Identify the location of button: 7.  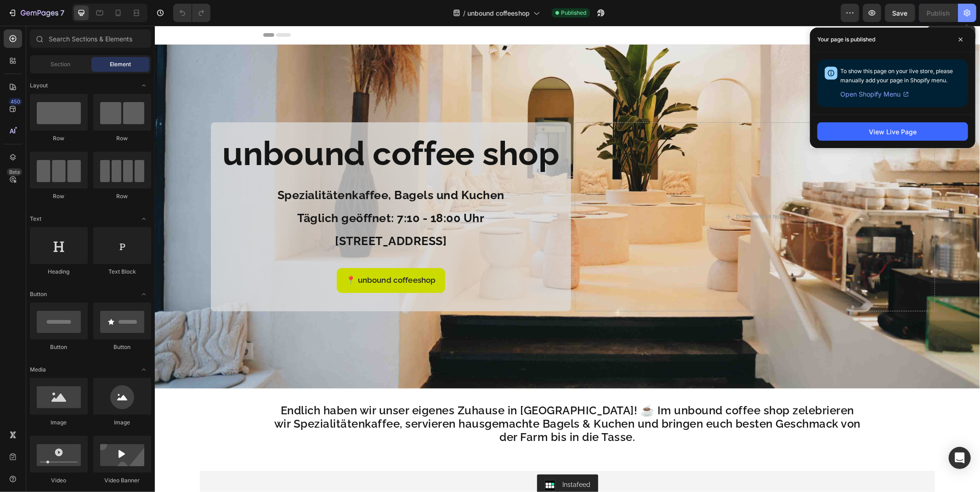
(36, 13).